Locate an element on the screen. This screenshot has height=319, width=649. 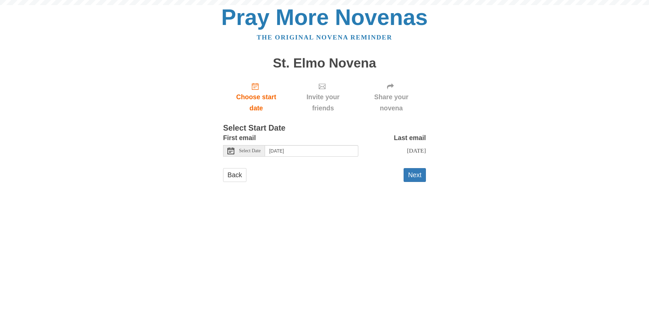
span: Invite your friends is located at coordinates (323, 103).